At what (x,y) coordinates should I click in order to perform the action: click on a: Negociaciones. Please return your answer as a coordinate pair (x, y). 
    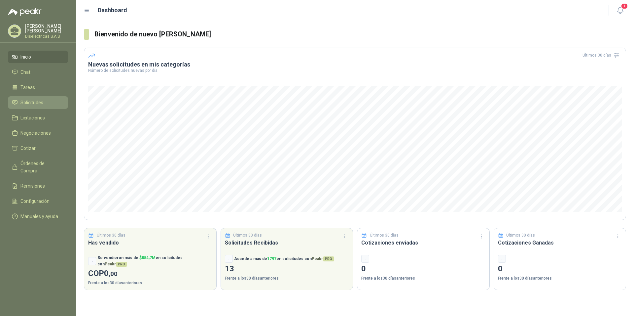
    Looking at the image, I should click on (38, 133).